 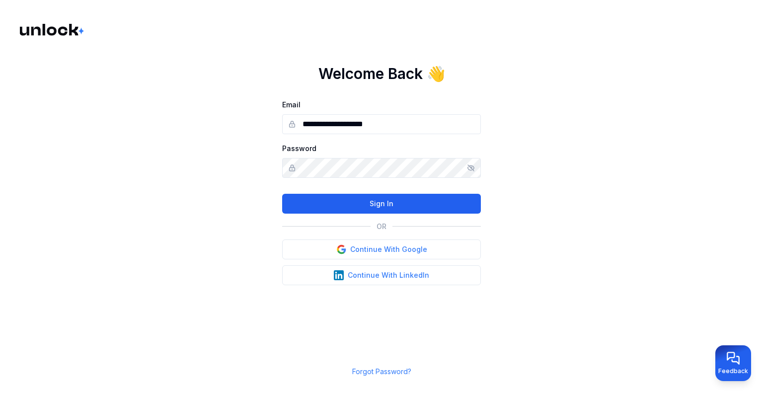 What do you see at coordinates (734, 371) in the screenshot?
I see `span: Feedback` at bounding box center [734, 371].